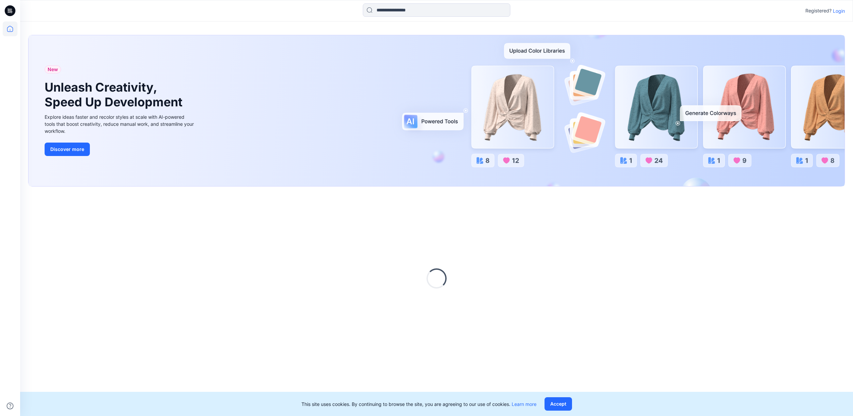 The height and width of the screenshot is (416, 853). I want to click on span: New, so click(53, 69).